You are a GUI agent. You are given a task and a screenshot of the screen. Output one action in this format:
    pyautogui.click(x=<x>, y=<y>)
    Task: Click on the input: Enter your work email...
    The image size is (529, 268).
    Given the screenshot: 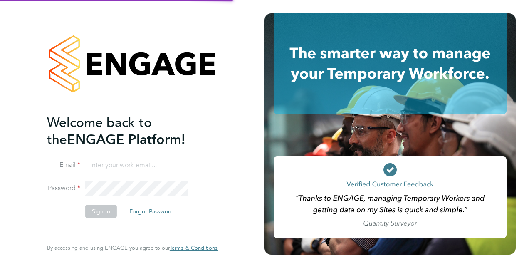 What is the action you would take?
    pyautogui.click(x=136, y=166)
    